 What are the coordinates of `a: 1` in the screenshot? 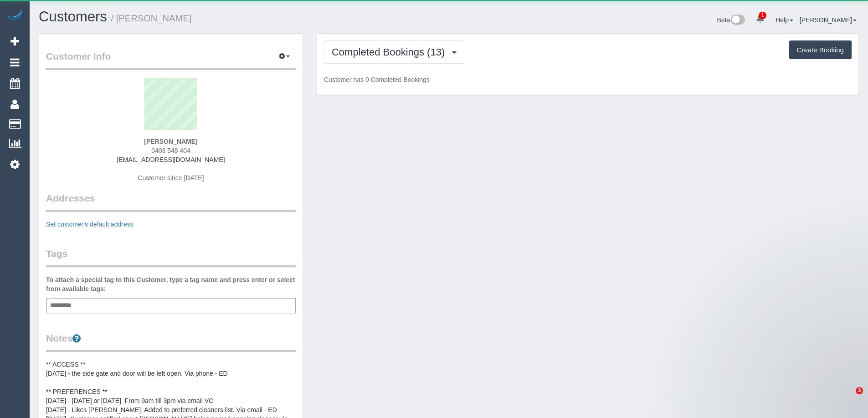 It's located at (760, 19).